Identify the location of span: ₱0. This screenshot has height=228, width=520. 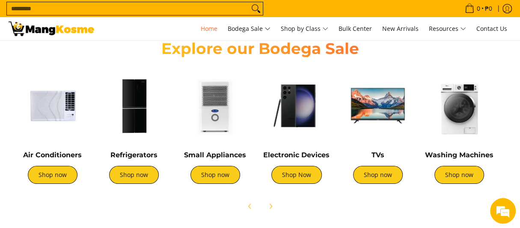
(488, 9).